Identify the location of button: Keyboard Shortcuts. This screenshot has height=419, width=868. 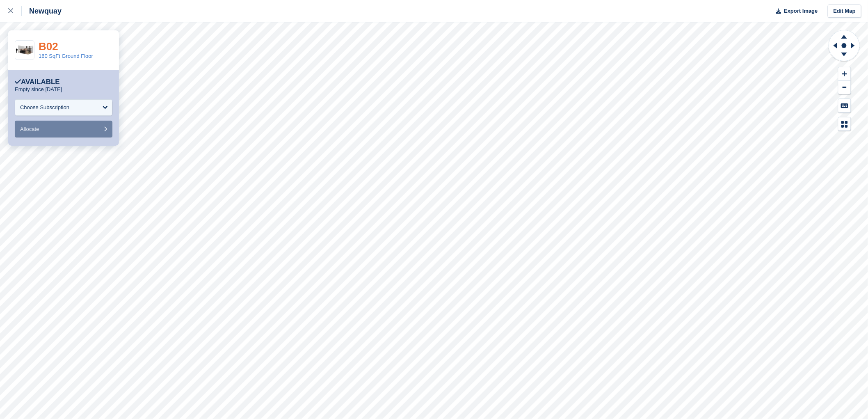
(845, 106).